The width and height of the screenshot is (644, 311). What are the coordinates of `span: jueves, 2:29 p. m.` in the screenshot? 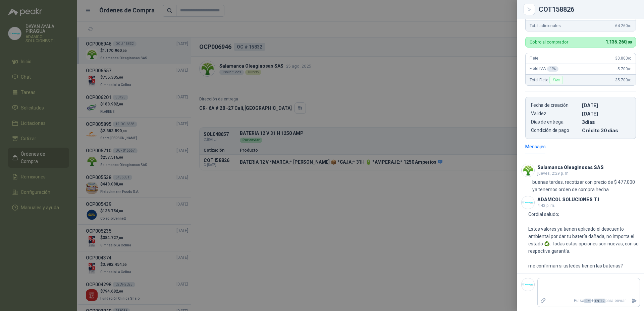 It's located at (553, 174).